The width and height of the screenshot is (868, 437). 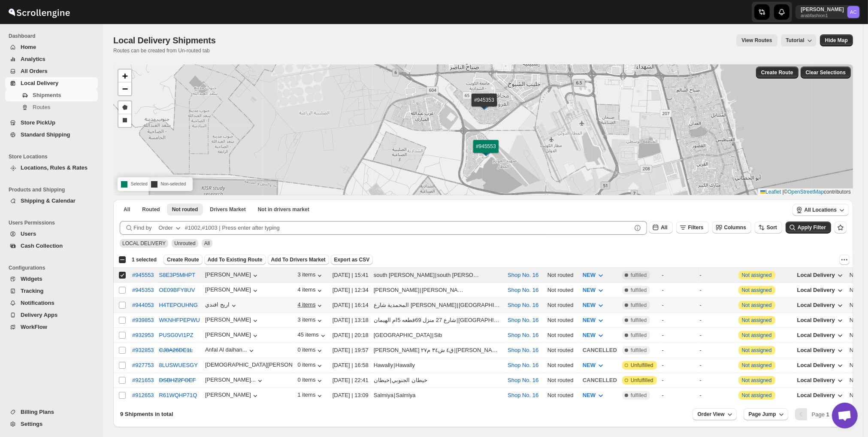 What do you see at coordinates (51, 291) in the screenshot?
I see `button: Tracking` at bounding box center [51, 291].